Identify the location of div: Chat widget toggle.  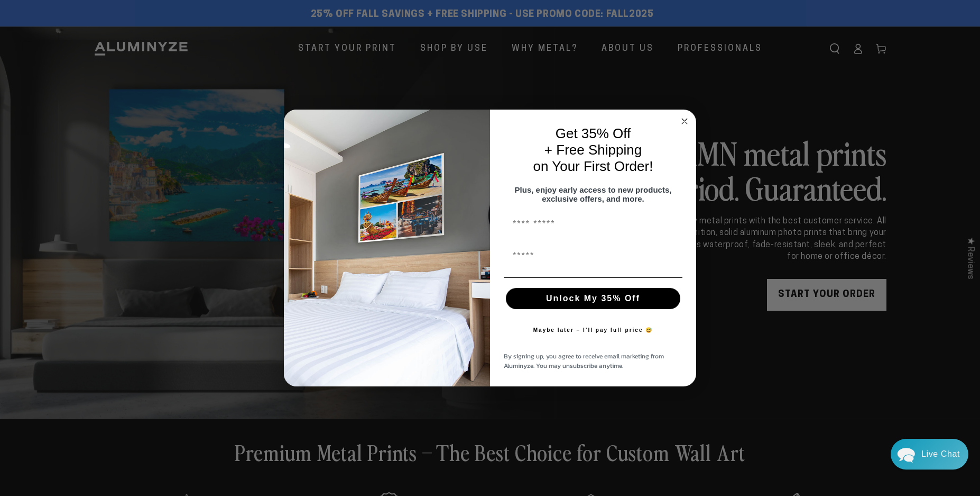
(929, 454).